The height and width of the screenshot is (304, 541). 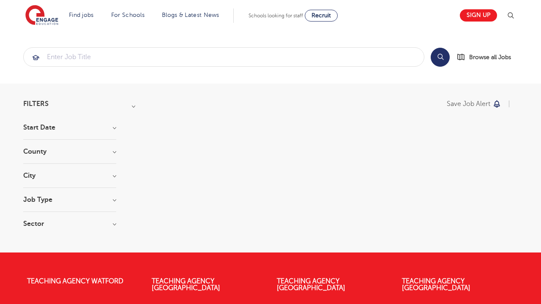 What do you see at coordinates (468, 104) in the screenshot?
I see `p: Save job alert` at bounding box center [468, 104].